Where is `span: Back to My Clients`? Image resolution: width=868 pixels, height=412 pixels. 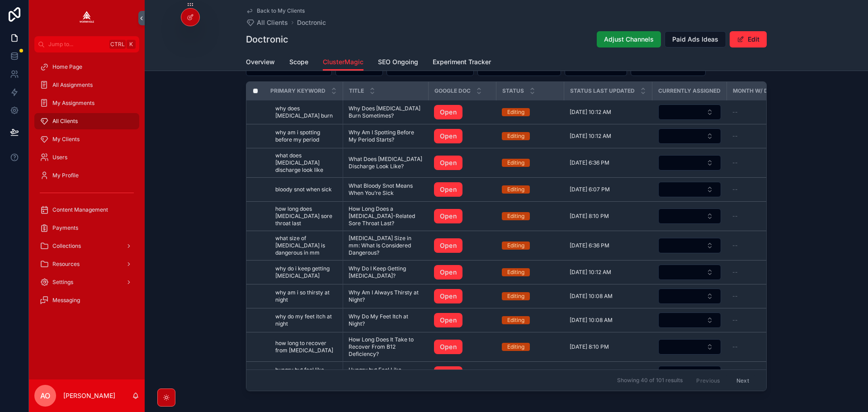 span: Back to My Clients is located at coordinates (281, 11).